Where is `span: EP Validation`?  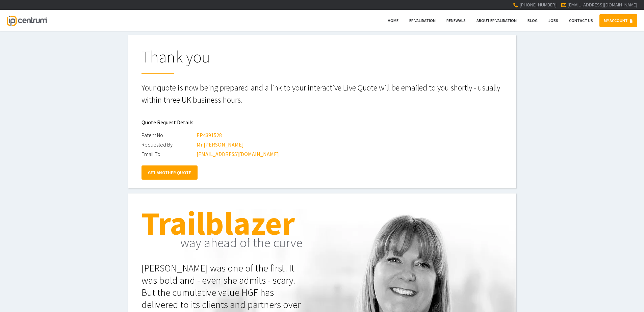 span: EP Validation is located at coordinates (423, 20).